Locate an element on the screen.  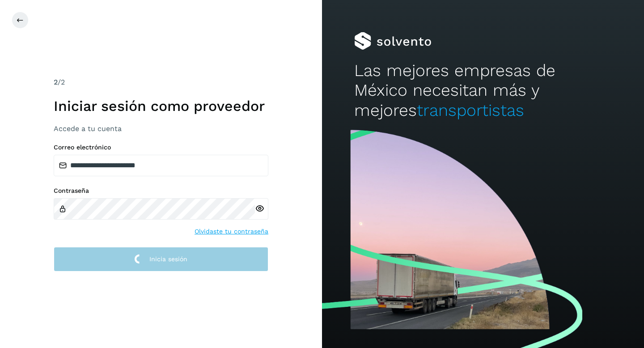
span: transportistas is located at coordinates (470, 110).